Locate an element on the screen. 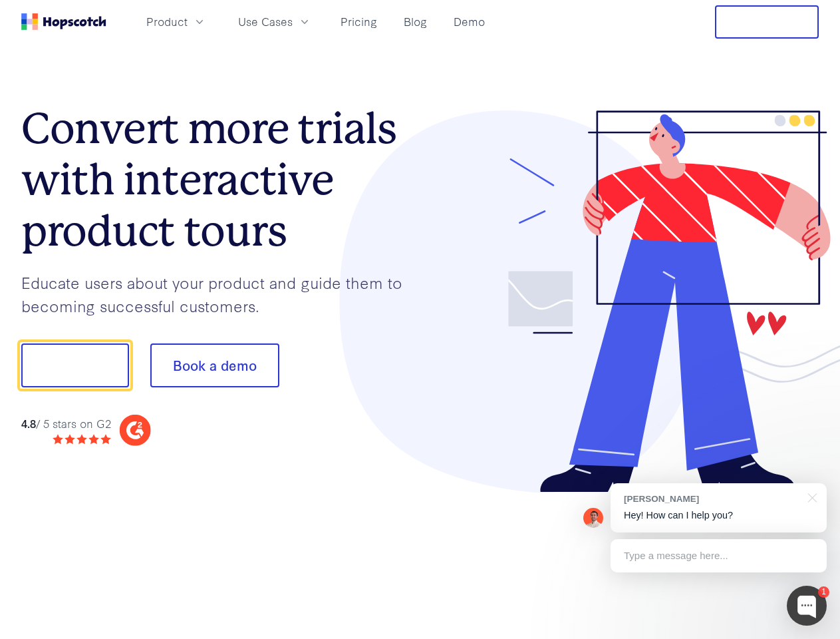  a: Book a demo is located at coordinates (215, 365).